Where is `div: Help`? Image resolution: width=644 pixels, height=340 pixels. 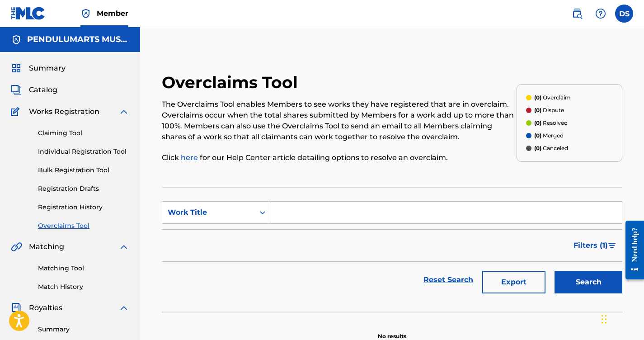 div: Help is located at coordinates (601, 14).